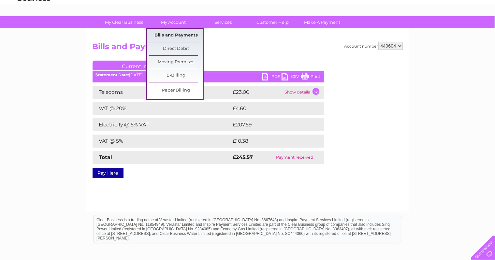 The image size is (495, 260). I want to click on td: VAT @ 5%, so click(162, 141).